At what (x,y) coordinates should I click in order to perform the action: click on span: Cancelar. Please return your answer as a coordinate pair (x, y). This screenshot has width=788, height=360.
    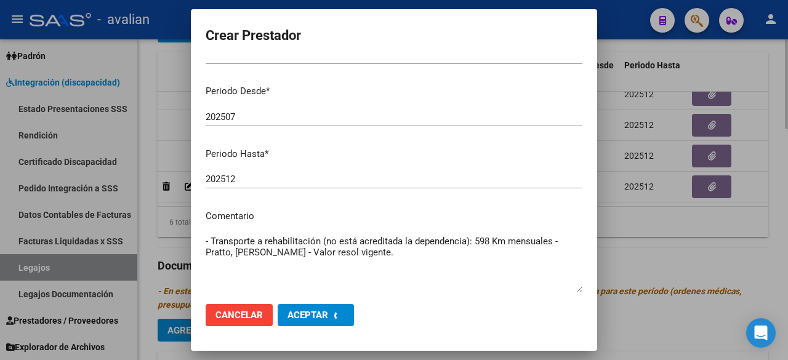
    Looking at the image, I should click on (239, 315).